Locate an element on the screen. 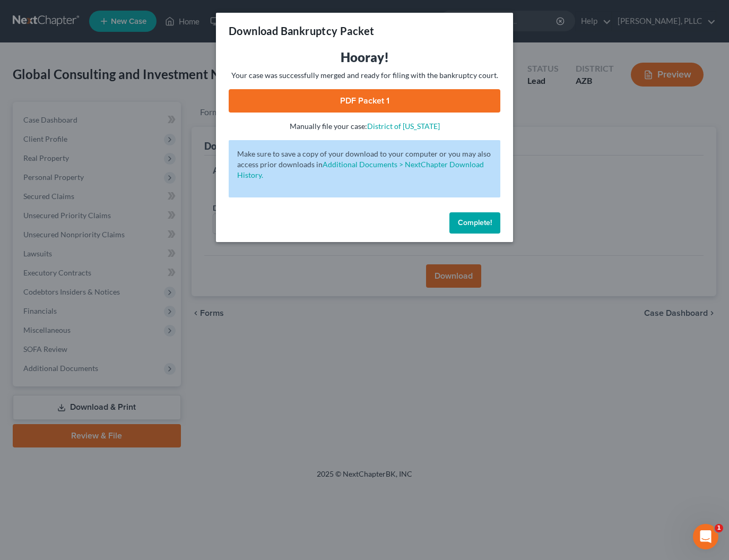 This screenshot has width=729, height=560. a: PDF Packet 1 is located at coordinates (365, 101).